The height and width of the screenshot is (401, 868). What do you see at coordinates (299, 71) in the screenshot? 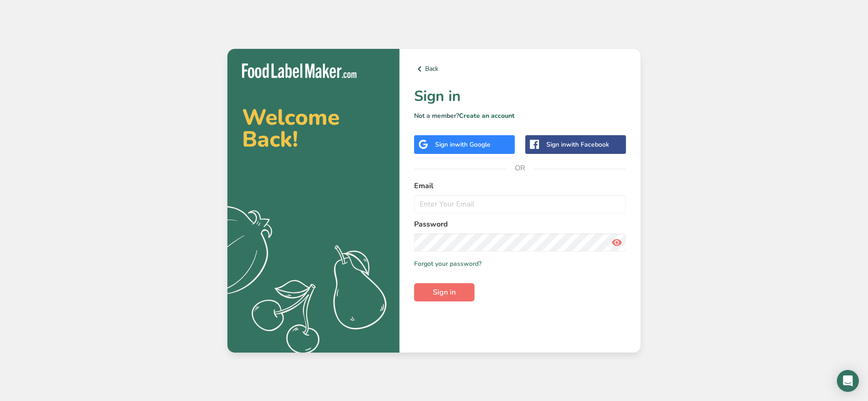
I see `img: Food Label Maker` at bounding box center [299, 71].